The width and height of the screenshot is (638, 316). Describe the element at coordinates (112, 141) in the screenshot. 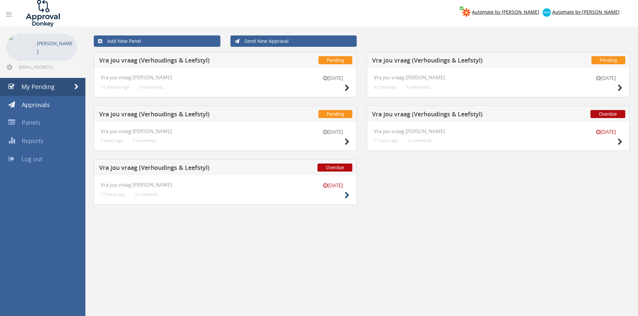

I see `small: 2 hours ago` at that location.